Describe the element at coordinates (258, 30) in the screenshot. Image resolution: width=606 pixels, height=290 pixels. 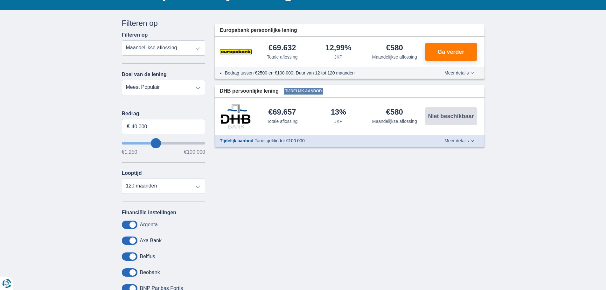
I see `span: Europabank persoonlijke lening` at that location.